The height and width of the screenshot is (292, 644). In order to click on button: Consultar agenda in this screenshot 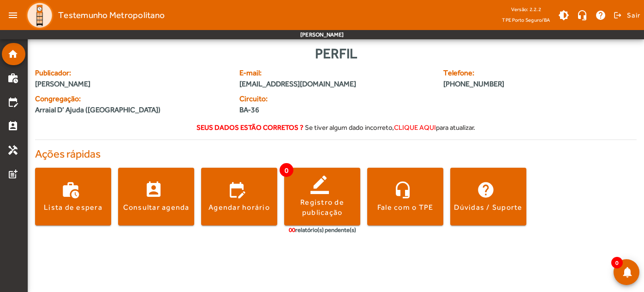, I will do `click(156, 196)`.